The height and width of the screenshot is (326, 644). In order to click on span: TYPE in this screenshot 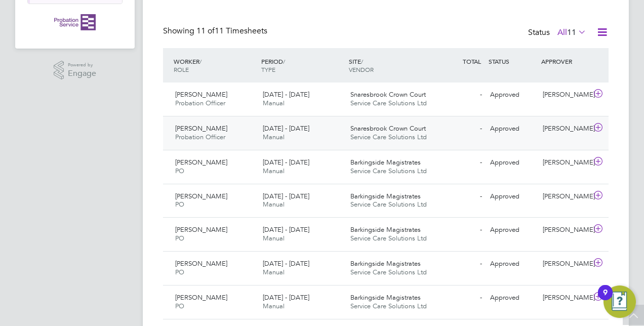, I will do `click(268, 69)`.